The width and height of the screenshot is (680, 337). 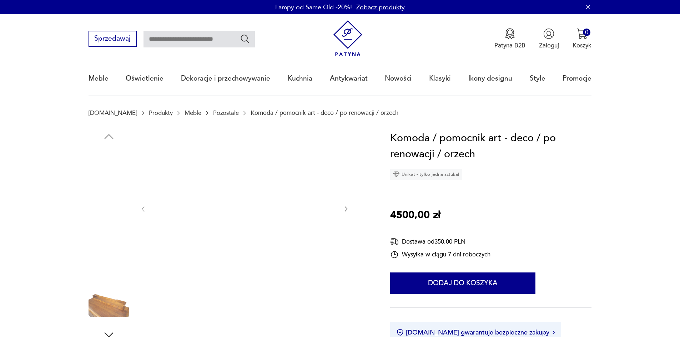 What do you see at coordinates (400, 333) in the screenshot?
I see `img: Ikona certyfikatu` at bounding box center [400, 333].